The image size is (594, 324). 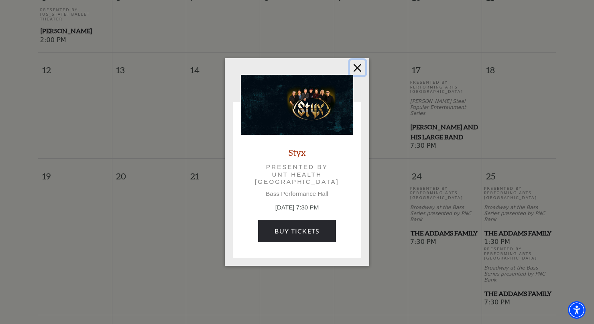 I want to click on a: Buy Tickets, so click(x=296, y=231).